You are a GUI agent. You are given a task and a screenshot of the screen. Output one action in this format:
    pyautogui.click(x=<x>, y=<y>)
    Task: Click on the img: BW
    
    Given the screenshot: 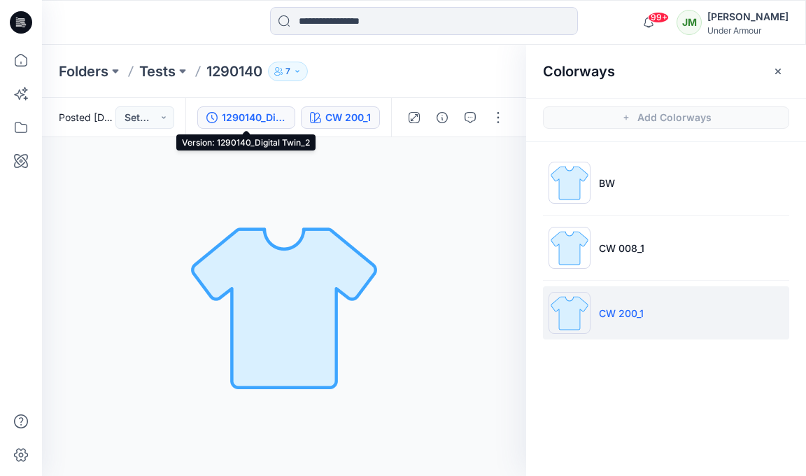 What is the action you would take?
    pyautogui.click(x=570, y=183)
    